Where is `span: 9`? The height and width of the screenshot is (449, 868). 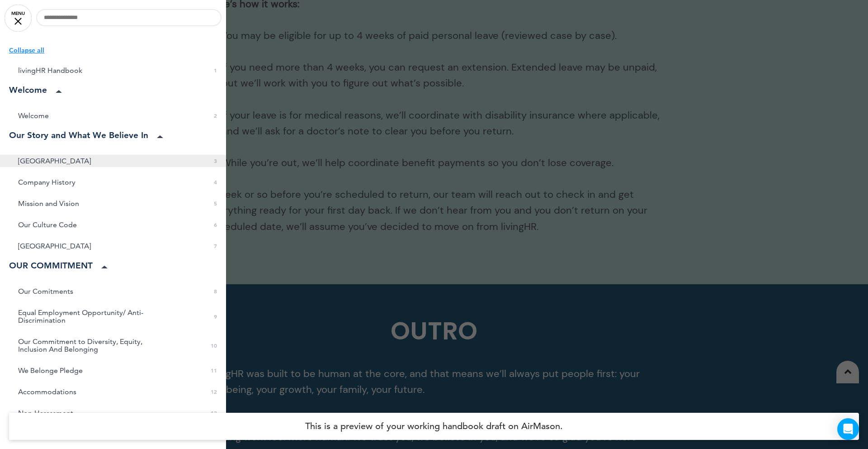
span: 9 is located at coordinates (215, 316).